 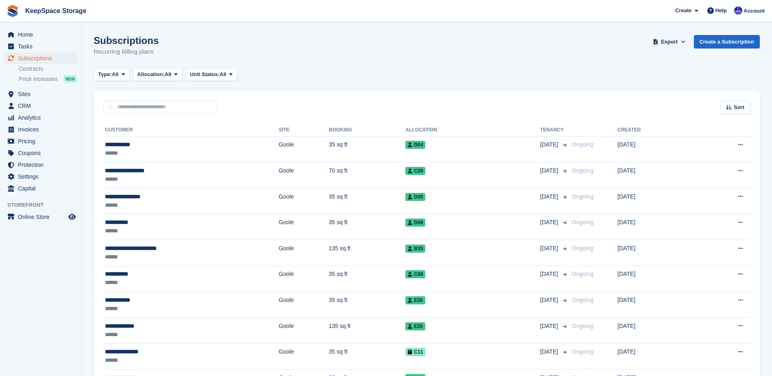 What do you see at coordinates (72, 217) in the screenshot?
I see `a: Preview store` at bounding box center [72, 217].